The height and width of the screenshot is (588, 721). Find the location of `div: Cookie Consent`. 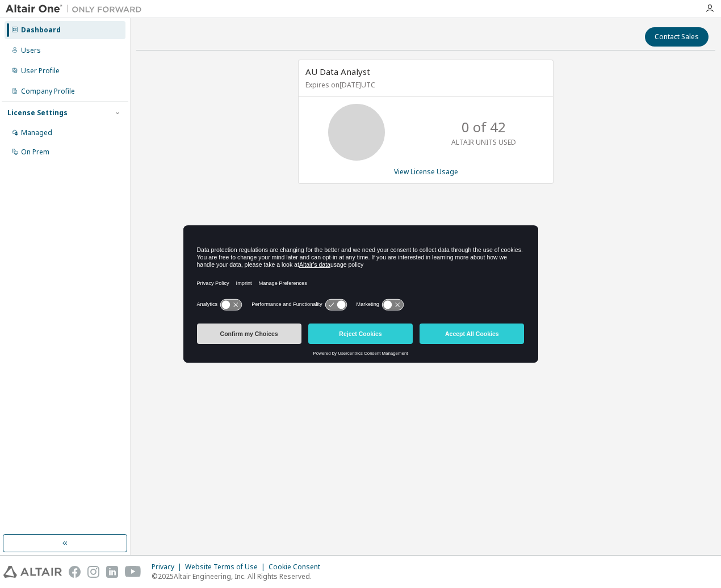

div: Cookie Consent is located at coordinates (297, 567).